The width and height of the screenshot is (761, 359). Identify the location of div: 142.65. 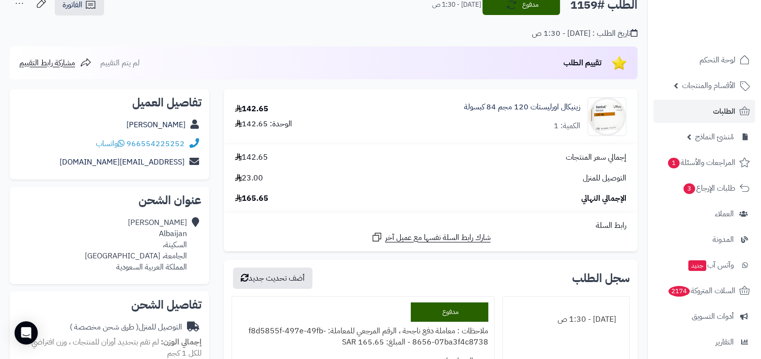
(251, 109).